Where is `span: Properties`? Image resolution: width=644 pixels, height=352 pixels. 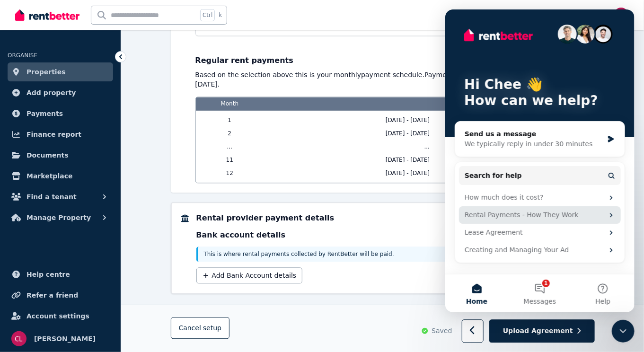
span: Properties is located at coordinates (46, 72).